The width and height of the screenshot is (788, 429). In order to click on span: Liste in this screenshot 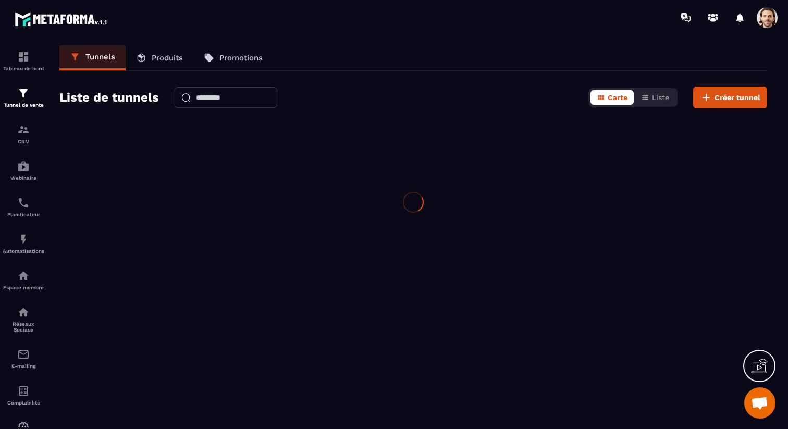, I will do `click(661, 97)`.